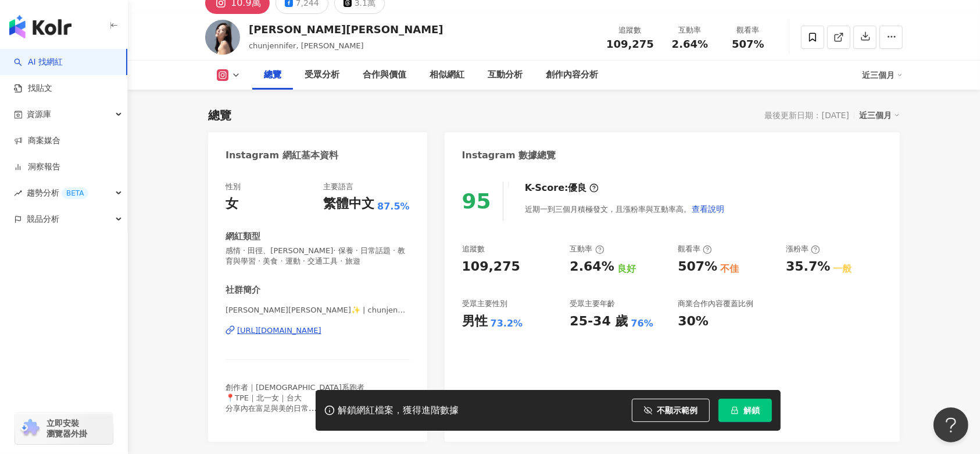 This screenshot has height=454, width=980. I want to click on div: 受眾分析, so click(322, 75).